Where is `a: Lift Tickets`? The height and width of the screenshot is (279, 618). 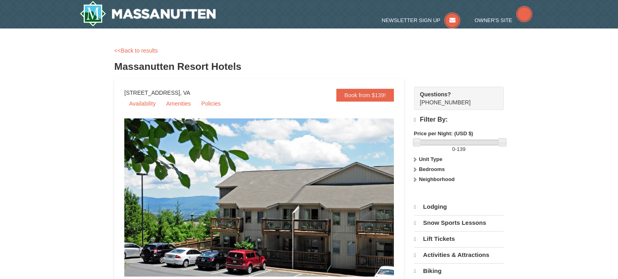
a: Lift Tickets is located at coordinates (458, 239).